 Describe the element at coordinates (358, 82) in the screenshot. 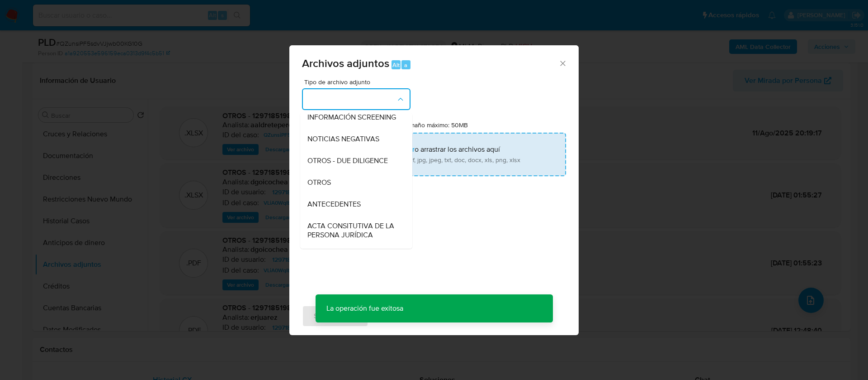

I see `span: Tipo de archivo adjunto` at that location.